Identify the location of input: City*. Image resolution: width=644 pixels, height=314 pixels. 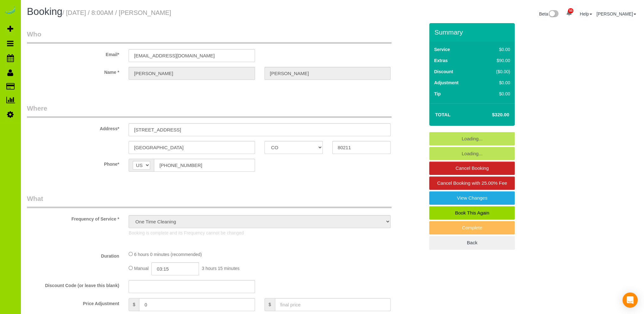
(192, 147).